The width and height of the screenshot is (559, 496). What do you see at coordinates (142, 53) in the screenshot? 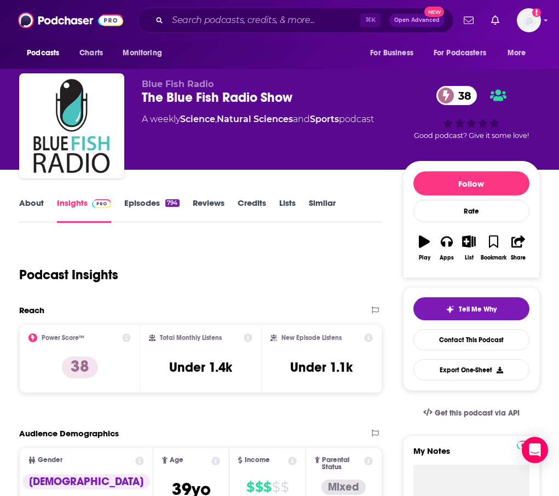
I see `span: Monitoring` at bounding box center [142, 53].